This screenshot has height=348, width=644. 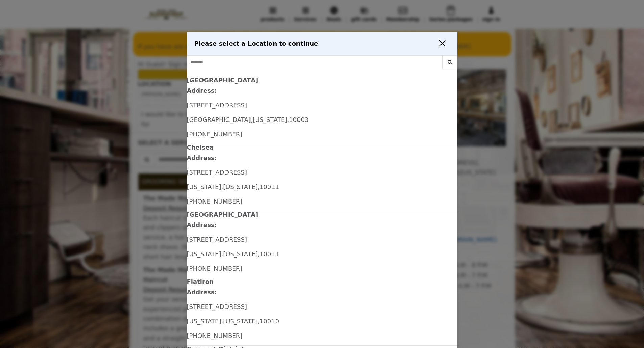 What do you see at coordinates (257, 43) in the screenshot?
I see `span: Please select a Location to continue` at bounding box center [257, 43].